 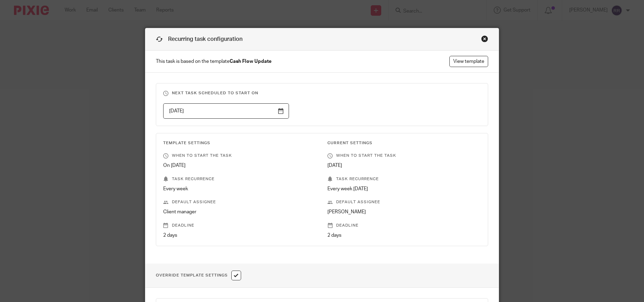 What do you see at coordinates (240, 189) in the screenshot?
I see `p: Every week` at bounding box center [240, 189].